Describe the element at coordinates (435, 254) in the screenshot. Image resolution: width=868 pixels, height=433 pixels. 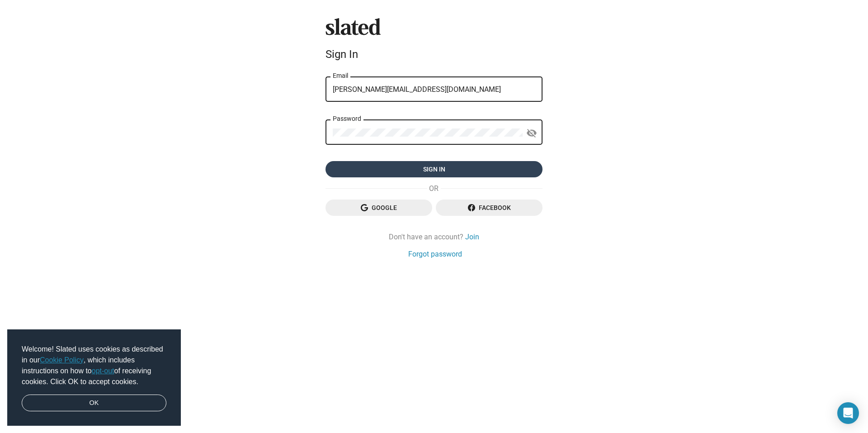
I see `a: Forgot password` at that location.